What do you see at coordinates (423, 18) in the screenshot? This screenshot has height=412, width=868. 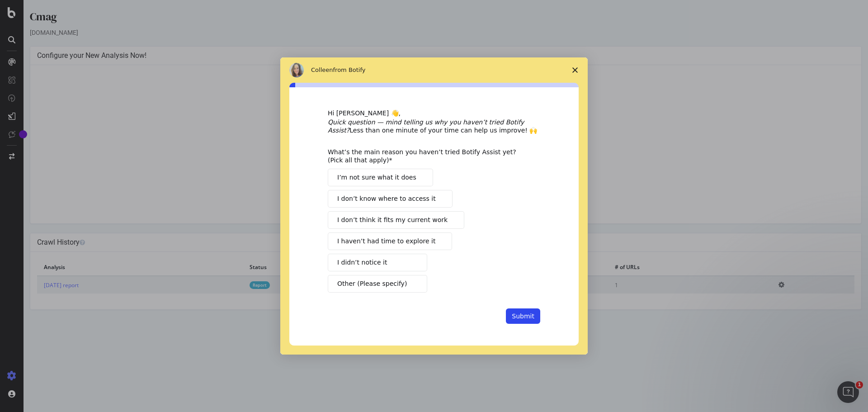 I see `div: Cmag` at bounding box center [423, 18].